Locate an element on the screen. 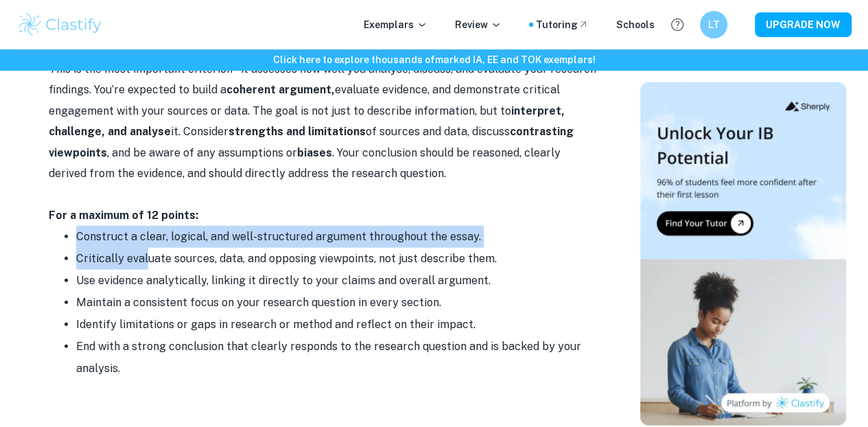  a: Thumbnail is located at coordinates (743, 254).